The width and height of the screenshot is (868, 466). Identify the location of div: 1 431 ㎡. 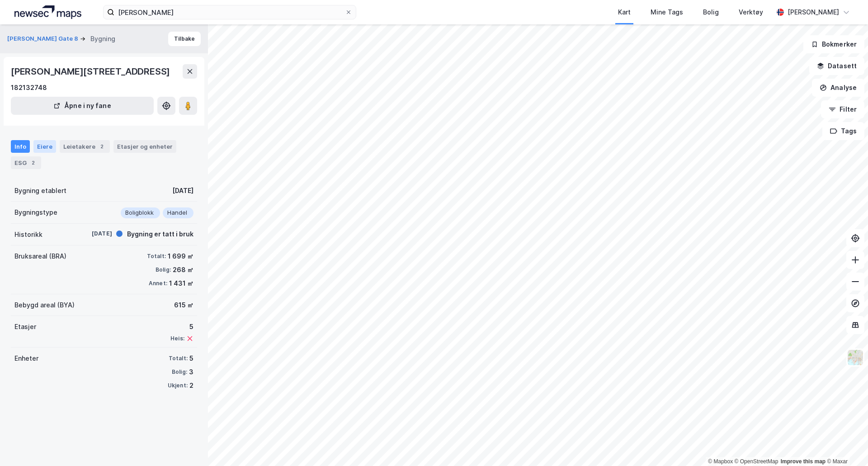
(182, 283).